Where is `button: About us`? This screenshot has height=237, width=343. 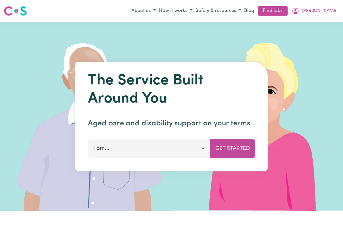
button: About us is located at coordinates (144, 11).